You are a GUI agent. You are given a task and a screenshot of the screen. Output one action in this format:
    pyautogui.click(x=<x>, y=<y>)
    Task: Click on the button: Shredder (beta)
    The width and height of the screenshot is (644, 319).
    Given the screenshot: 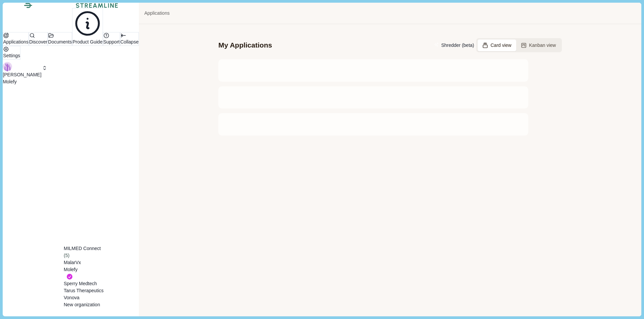 What is the action you would take?
    pyautogui.click(x=454, y=45)
    